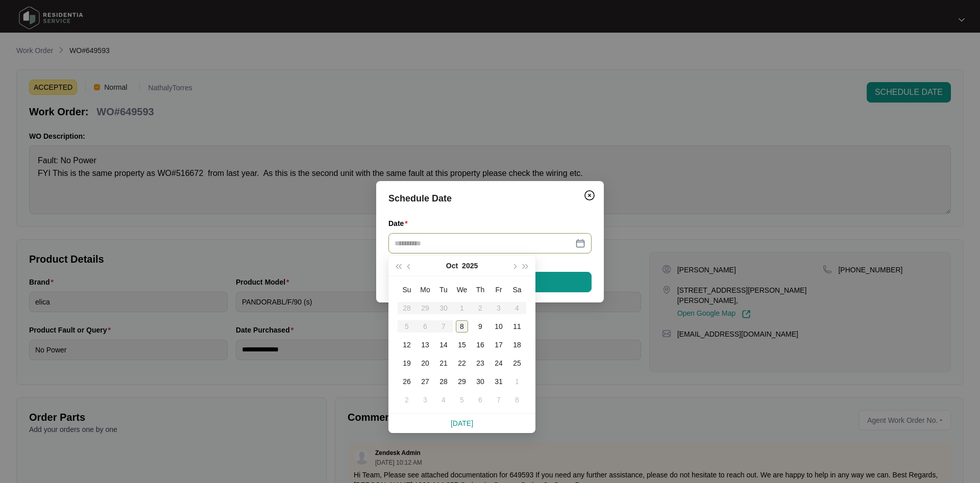 This screenshot has width=980, height=483. Describe the element at coordinates (498, 364) in the screenshot. I see `td: 2025-10-24` at that location.